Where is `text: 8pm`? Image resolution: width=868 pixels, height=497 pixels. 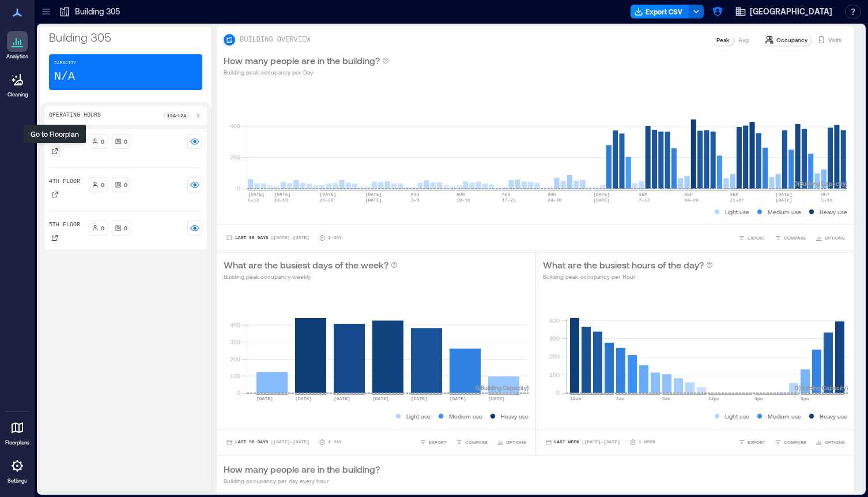 text: 8pm is located at coordinates (805, 398).